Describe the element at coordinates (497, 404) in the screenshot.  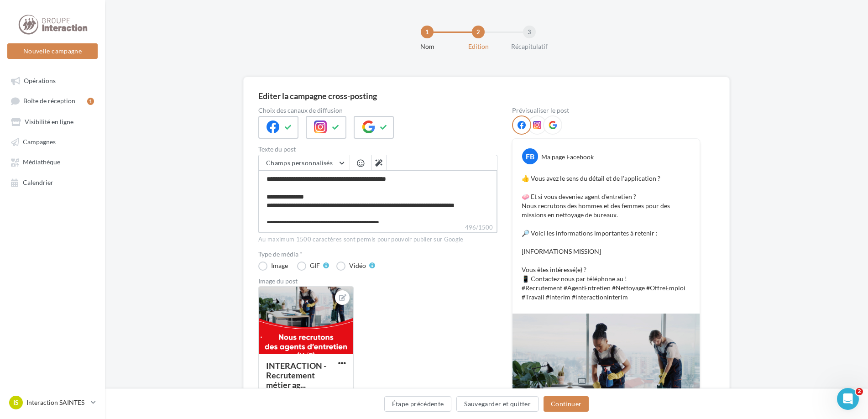
I see `button: Sauvegarder et quitter` at that location.